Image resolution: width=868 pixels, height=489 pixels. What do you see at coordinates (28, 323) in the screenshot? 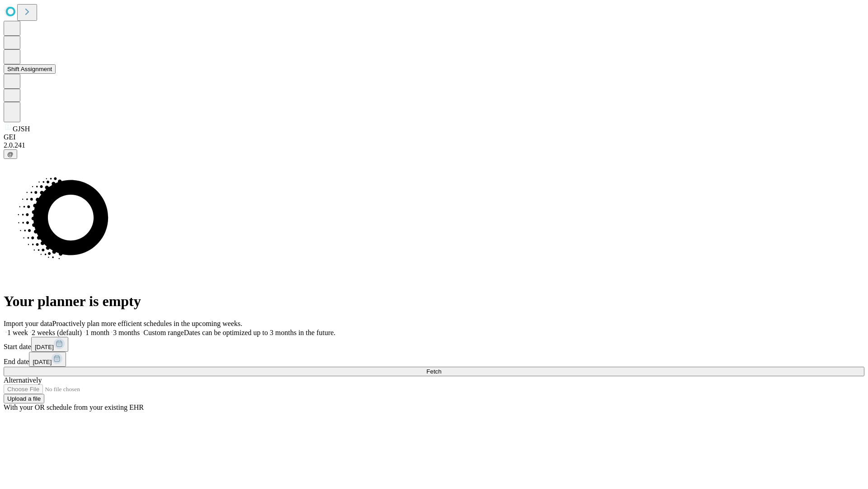
I see `span: Import your data` at bounding box center [28, 323].